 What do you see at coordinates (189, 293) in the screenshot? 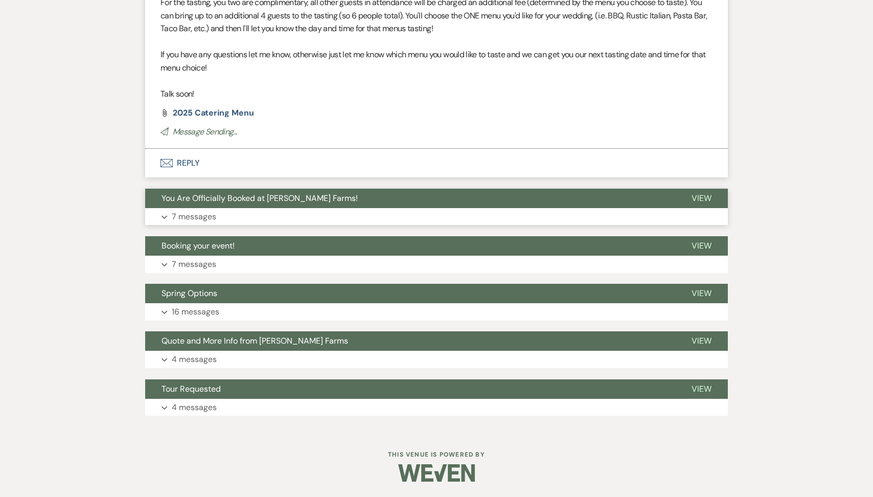
I see `span: Spring Options` at bounding box center [189, 293].